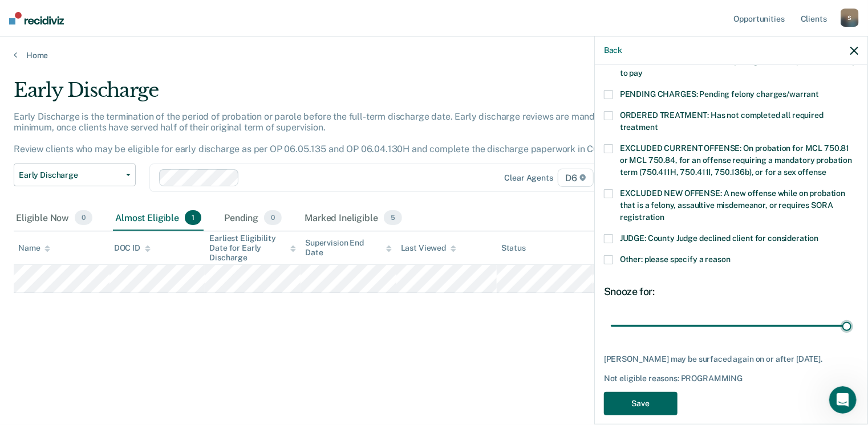 Image resolution: width=868 pixels, height=425 pixels. Describe the element at coordinates (849, 18) in the screenshot. I see `div: S` at that location.